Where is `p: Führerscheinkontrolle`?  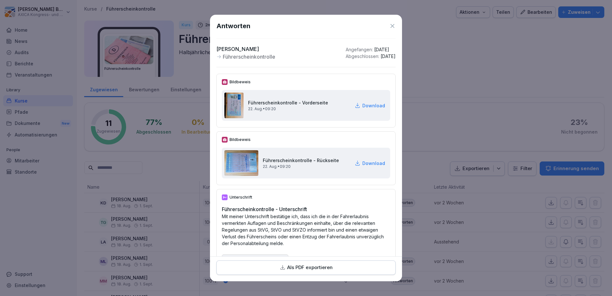 p: Führerscheinkontrolle is located at coordinates (249, 57).